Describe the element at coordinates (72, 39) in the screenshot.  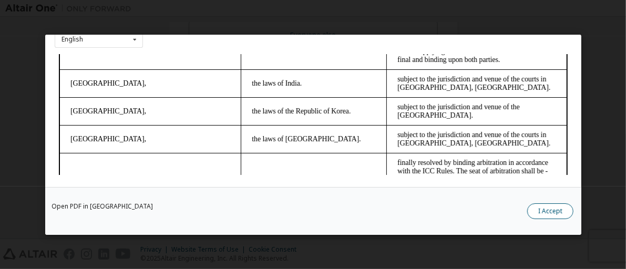
I see `div: English` at that location.